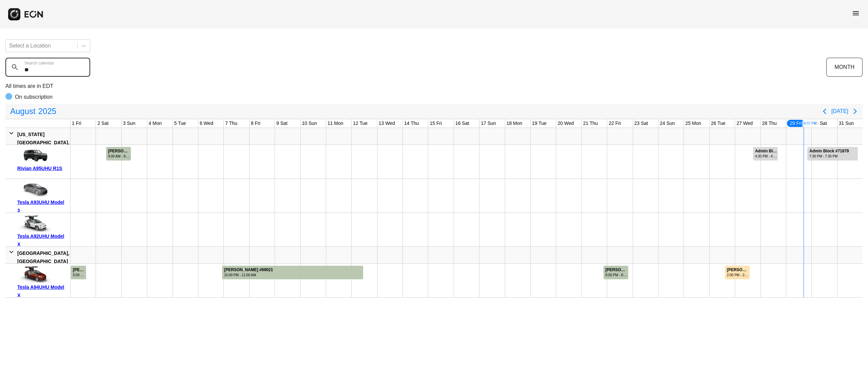 This screenshot has height=374, width=868. Describe the element at coordinates (693, 123) in the screenshot. I see `div: 25 Mon` at that location.